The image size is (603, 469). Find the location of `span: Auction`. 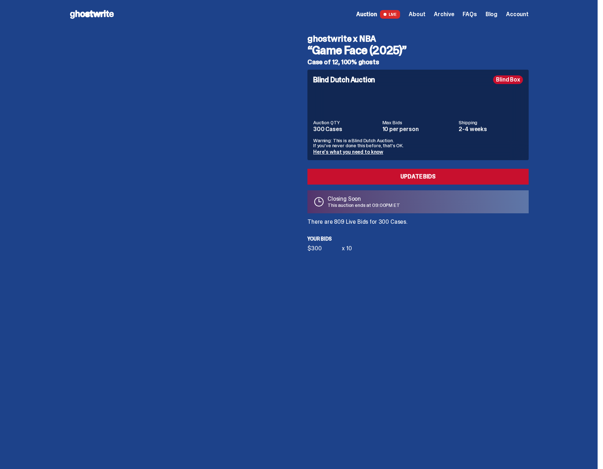

span: Auction is located at coordinates (367, 14).